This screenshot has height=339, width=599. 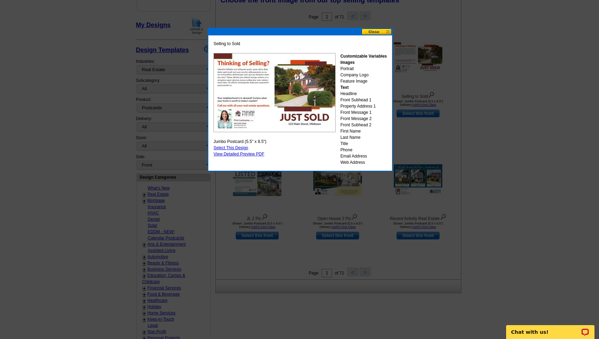 What do you see at coordinates (345, 87) in the screenshot?
I see `strong: Text` at bounding box center [345, 87].